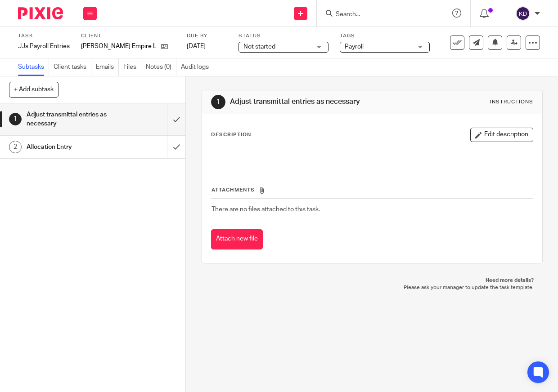 The height and width of the screenshot is (392, 558). What do you see at coordinates (73, 67) in the screenshot?
I see `a: Client tasks` at bounding box center [73, 67].